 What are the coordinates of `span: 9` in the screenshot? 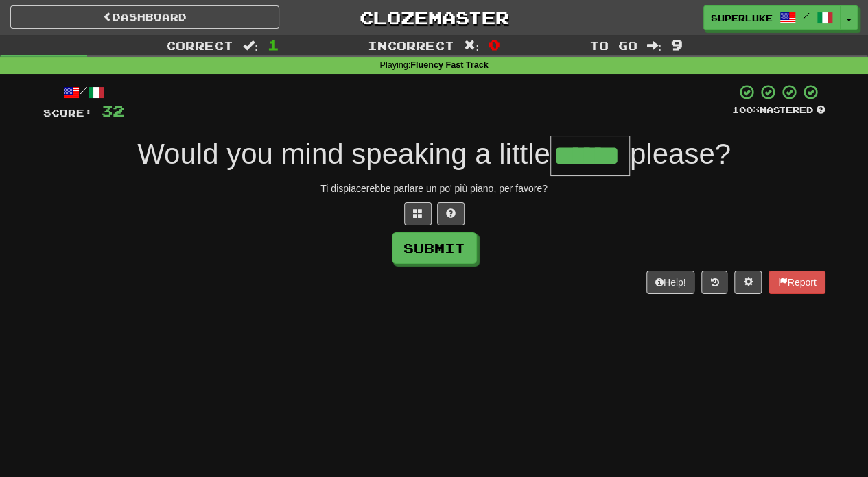 It's located at (676, 45).